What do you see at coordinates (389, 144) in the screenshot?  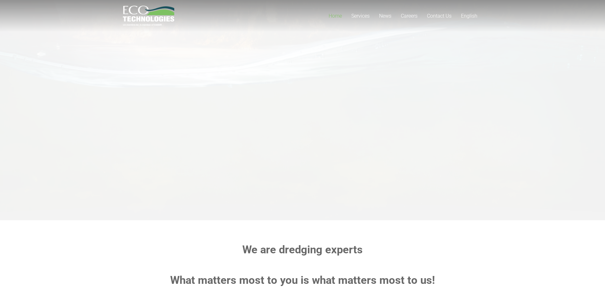 I see `rs-layer: Most` at bounding box center [389, 144].